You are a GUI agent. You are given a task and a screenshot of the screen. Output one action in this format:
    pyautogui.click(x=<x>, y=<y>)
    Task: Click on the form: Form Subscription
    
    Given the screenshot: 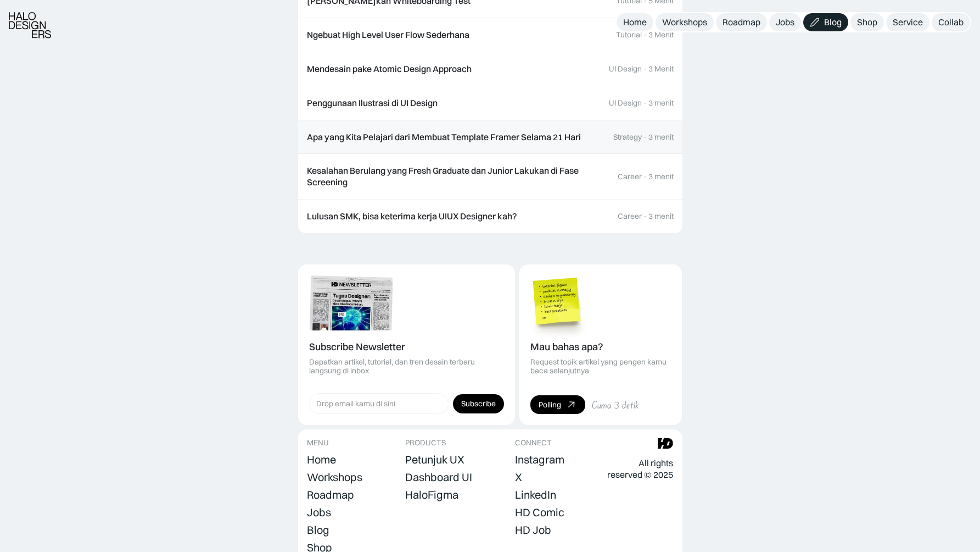 What is the action you would take?
    pyautogui.click(x=406, y=403)
    